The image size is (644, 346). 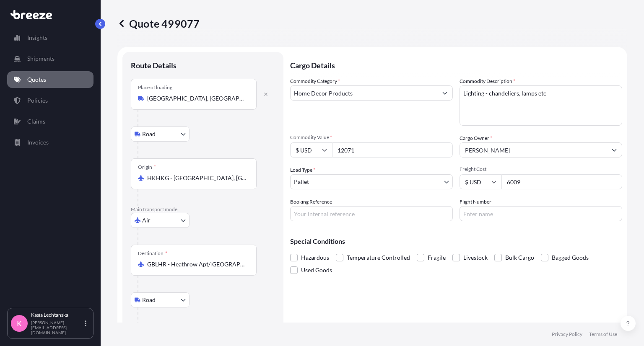 I want to click on p: Quotes, so click(x=37, y=79).